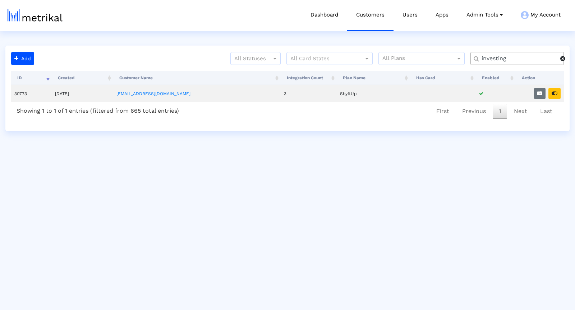 The height and width of the screenshot is (310, 575). I want to click on a: Last, so click(546, 111).